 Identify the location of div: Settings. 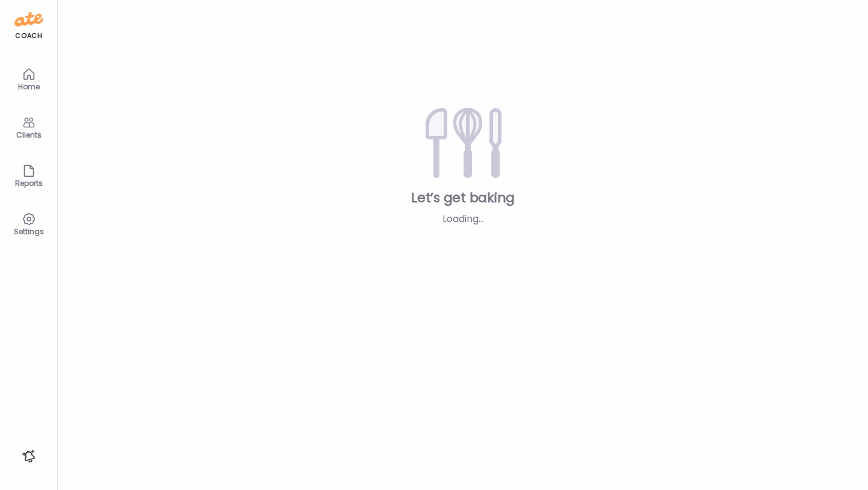
(29, 231).